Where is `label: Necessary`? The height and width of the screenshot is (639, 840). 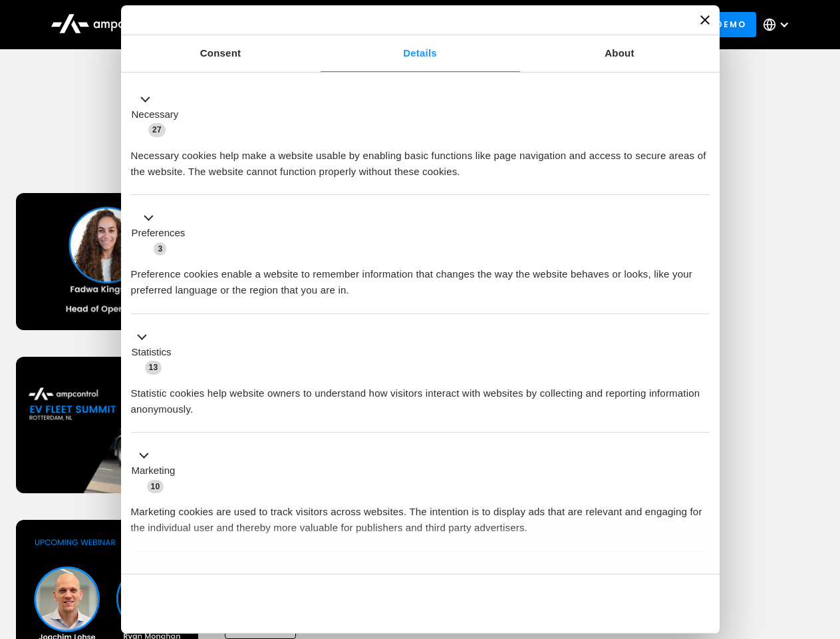 label: Necessary is located at coordinates (155, 114).